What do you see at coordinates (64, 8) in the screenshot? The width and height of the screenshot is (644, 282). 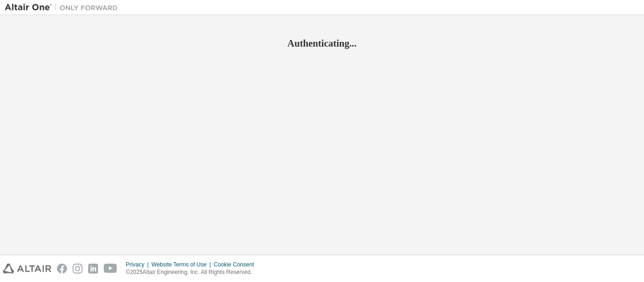 I see `img: Altair One` at bounding box center [64, 8].